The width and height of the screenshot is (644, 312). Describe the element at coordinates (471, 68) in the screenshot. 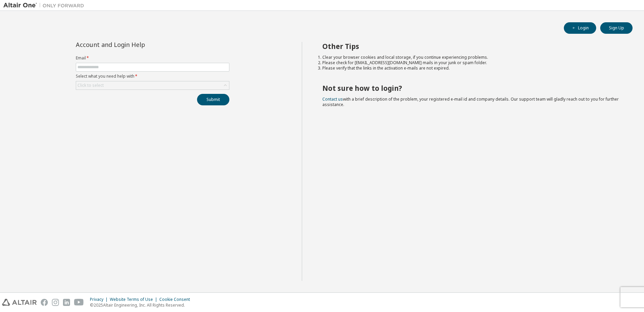

I see `li: Please verify that the links in the activation e-mails are not expired.` at that location.